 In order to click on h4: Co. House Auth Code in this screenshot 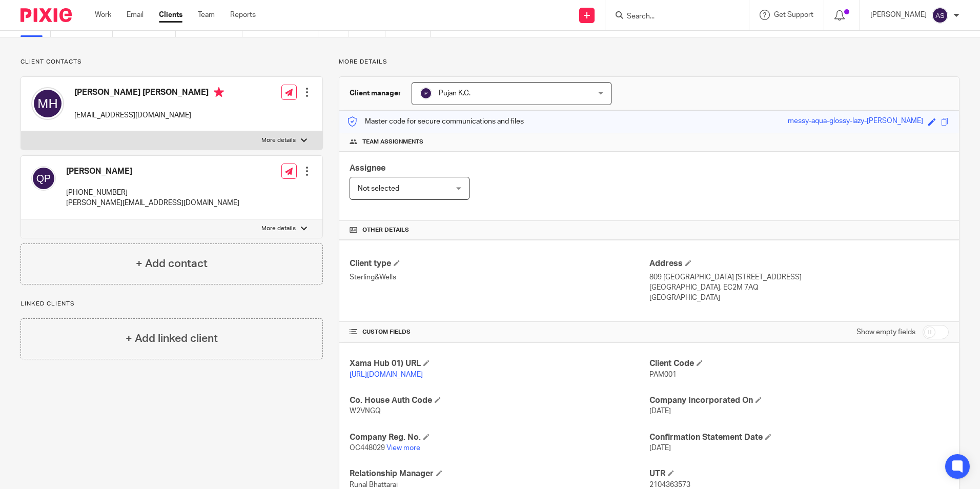, I will do `click(500, 400)`.